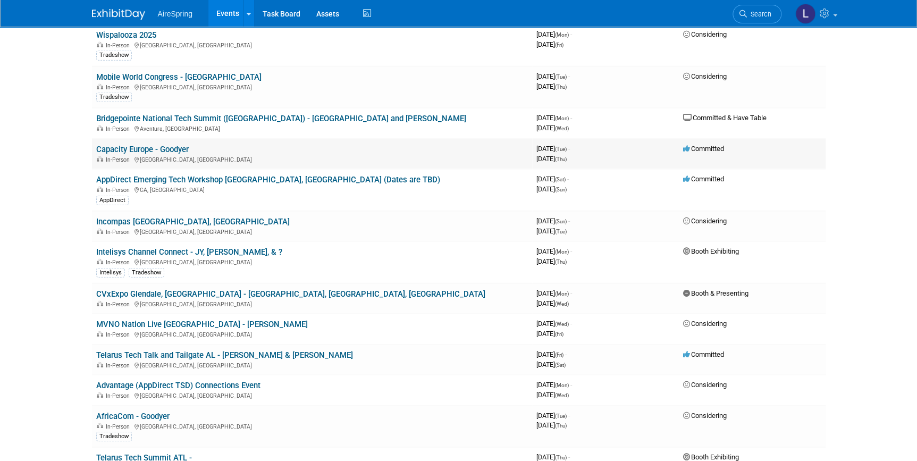 The image size is (917, 461). I want to click on img: ExhibitDay, so click(119, 14).